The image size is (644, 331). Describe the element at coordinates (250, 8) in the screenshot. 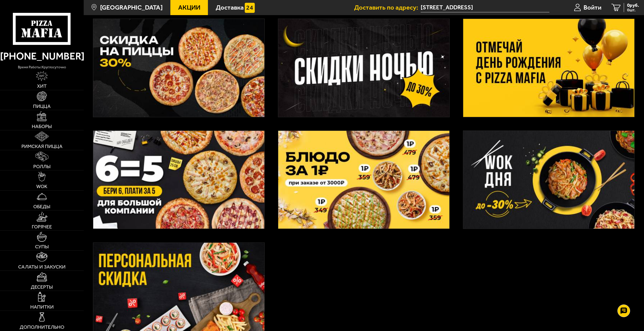

I see `img: 15daf4d41897b9f0e9f617042186c801.svg` at that location.